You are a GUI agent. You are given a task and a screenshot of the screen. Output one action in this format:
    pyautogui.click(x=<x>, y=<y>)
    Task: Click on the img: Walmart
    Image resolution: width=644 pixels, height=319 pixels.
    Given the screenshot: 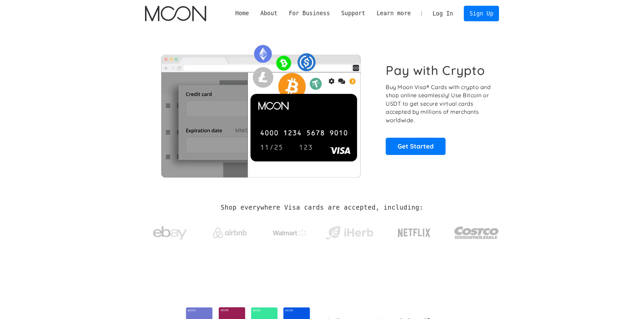 What is the action you would take?
    pyautogui.click(x=290, y=233)
    